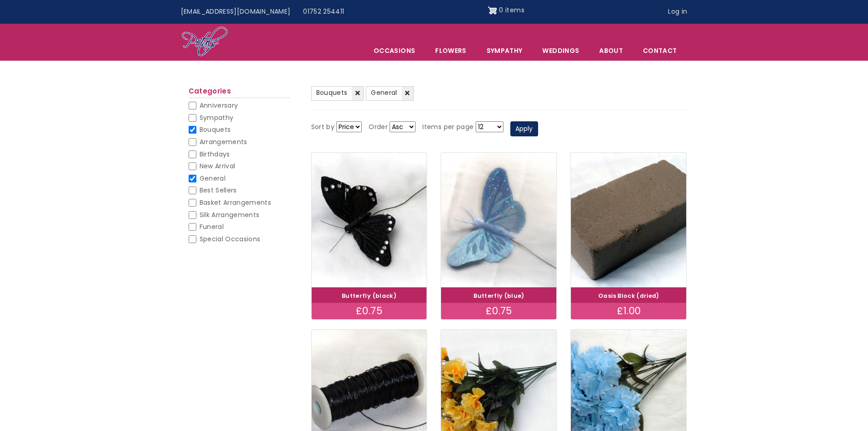  What do you see at coordinates (369, 220) in the screenshot?
I see `img: Butterfly (black)` at bounding box center [369, 220].